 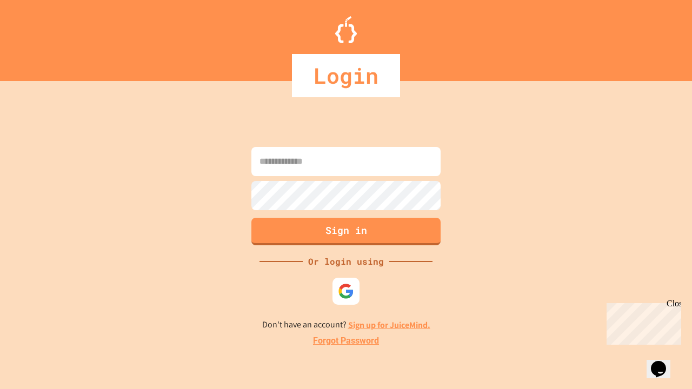 What do you see at coordinates (389, 325) in the screenshot?
I see `a: Sign up for JuiceMind.` at bounding box center [389, 325].